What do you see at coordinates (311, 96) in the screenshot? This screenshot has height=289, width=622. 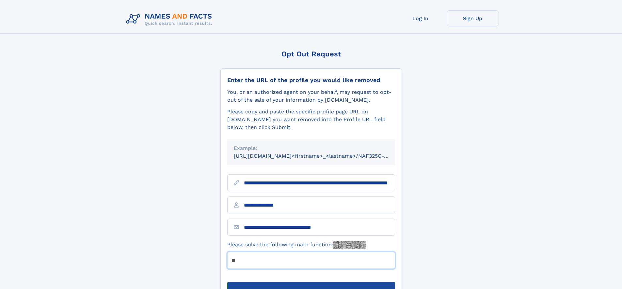 I see `div: You, or an authorized agent on your behalf, may request to opt-out of the sale of your informatio...` at bounding box center [311, 96].